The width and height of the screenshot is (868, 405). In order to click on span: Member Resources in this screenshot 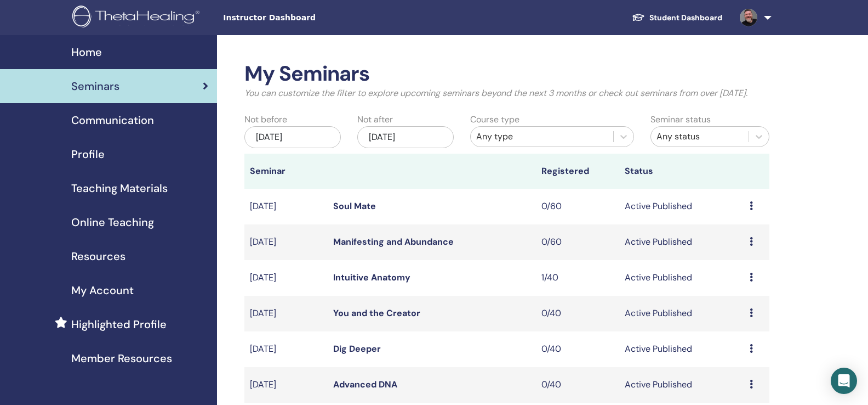, I will do `click(121, 358)`.